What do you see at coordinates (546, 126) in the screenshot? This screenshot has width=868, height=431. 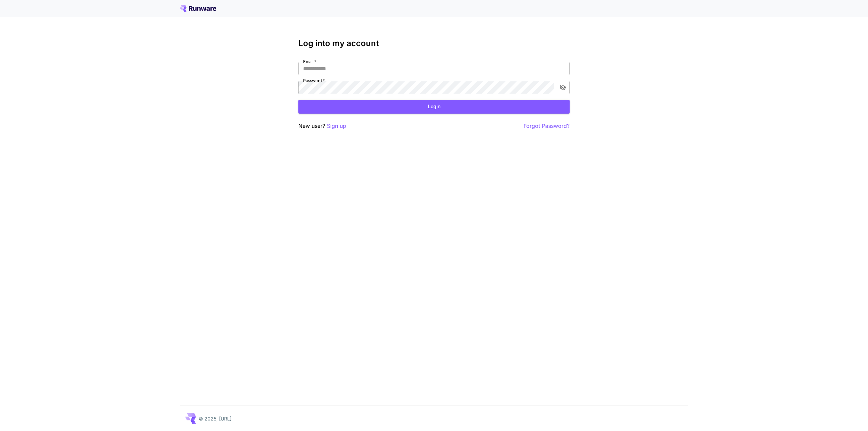 I see `button: Forgot Password?` at bounding box center [546, 126].